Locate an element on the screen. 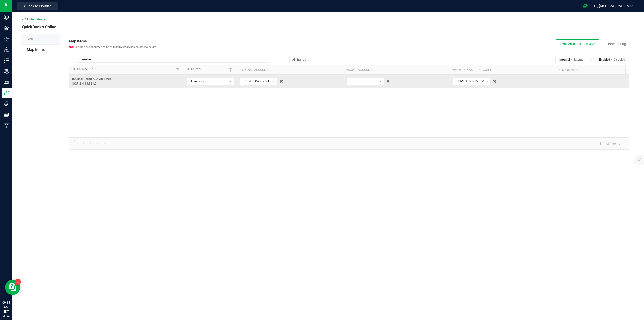  inline-svg: User Roles is located at coordinates (7, 82).